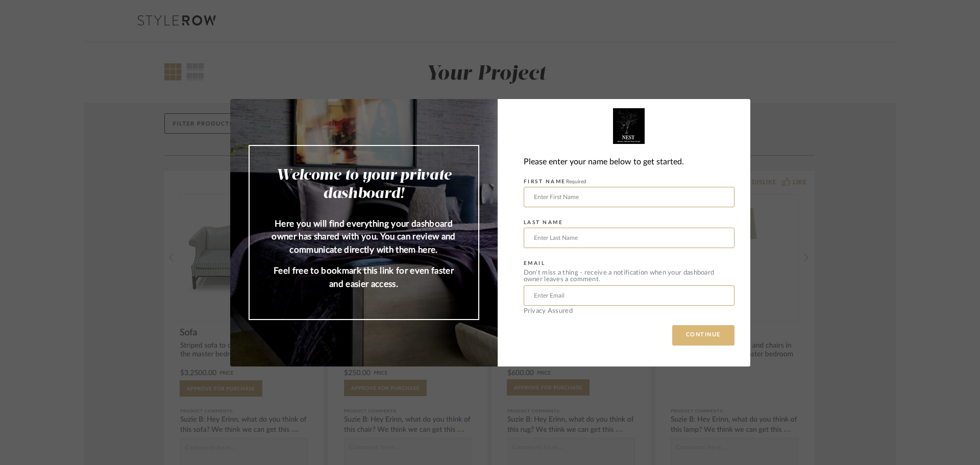 The image size is (980, 465). Describe the element at coordinates (534, 263) in the screenshot. I see `label: EMAIL` at that location.